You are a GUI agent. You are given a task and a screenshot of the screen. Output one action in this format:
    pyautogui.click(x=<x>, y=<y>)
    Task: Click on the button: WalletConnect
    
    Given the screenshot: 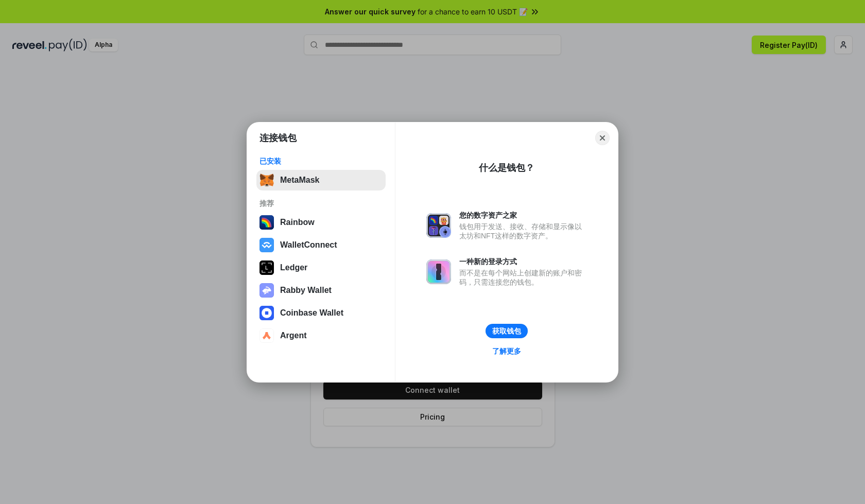 What is the action you would take?
    pyautogui.click(x=321, y=245)
    